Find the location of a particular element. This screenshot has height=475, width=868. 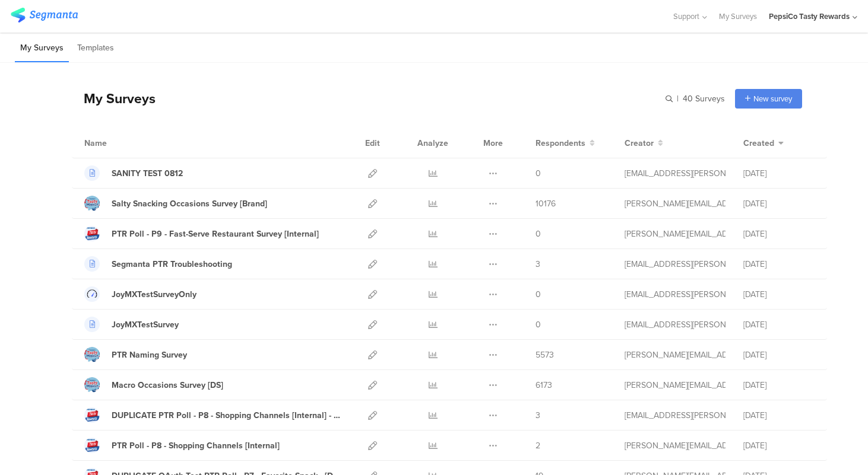

button: Respondents is located at coordinates (565, 143).